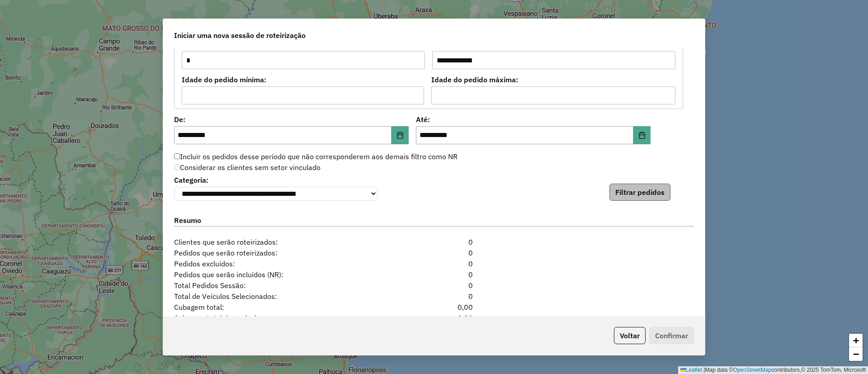 This screenshot has width=868, height=374. I want to click on button: Voltar, so click(630, 336).